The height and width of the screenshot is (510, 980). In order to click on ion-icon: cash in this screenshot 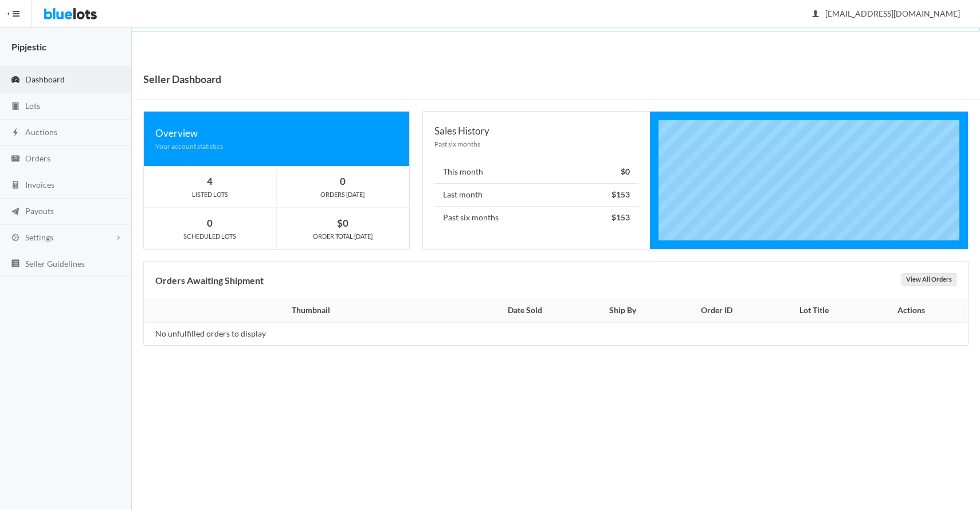, I will do `click(15, 159)`.